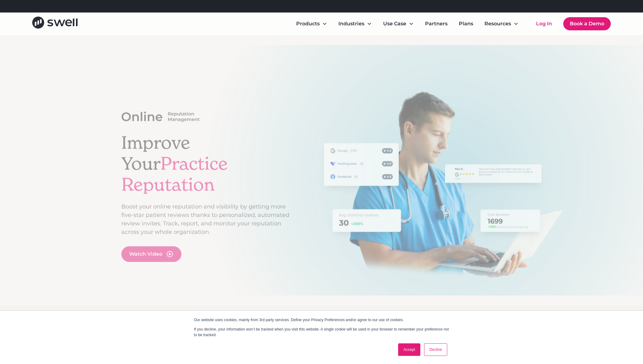 Image resolution: width=643 pixels, height=364 pixels. I want to click on h1: Improve Your, so click(206, 163).